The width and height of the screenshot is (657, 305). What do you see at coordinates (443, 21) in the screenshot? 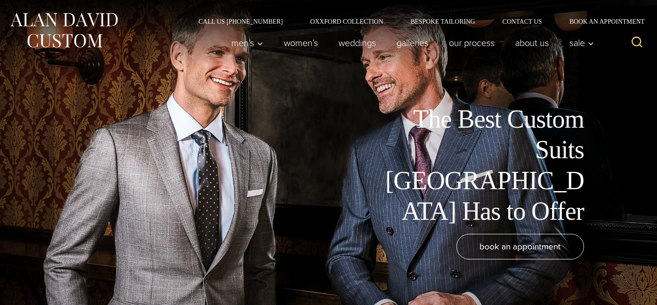
I see `a: Bespoke Tailoring` at bounding box center [443, 21].